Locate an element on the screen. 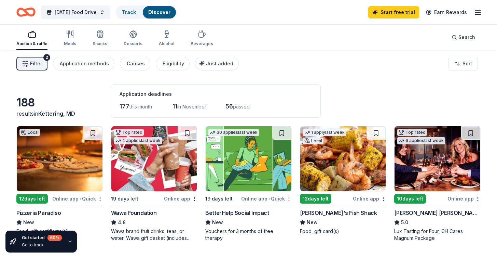 This screenshot has height=258, width=497. span: in November is located at coordinates (192, 106).